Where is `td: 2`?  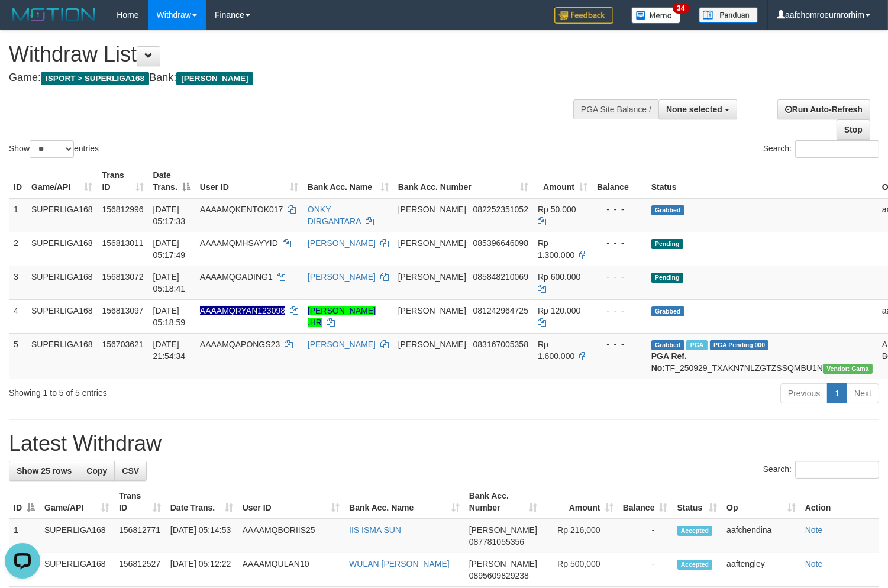
td: 2 is located at coordinates (18, 248).